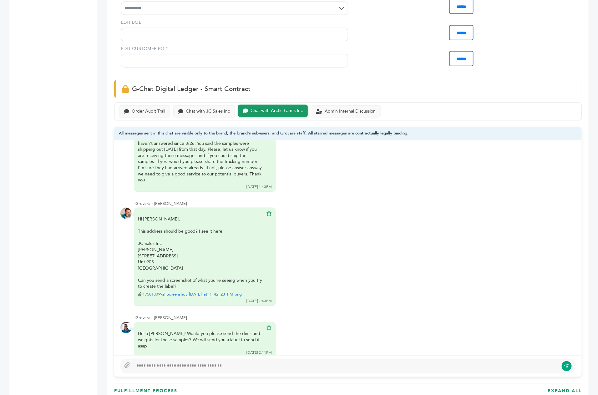 The width and height of the screenshot is (598, 395). Describe the element at coordinates (234, 49) in the screenshot. I see `label: EDIT CUSTOMER PO #` at that location.